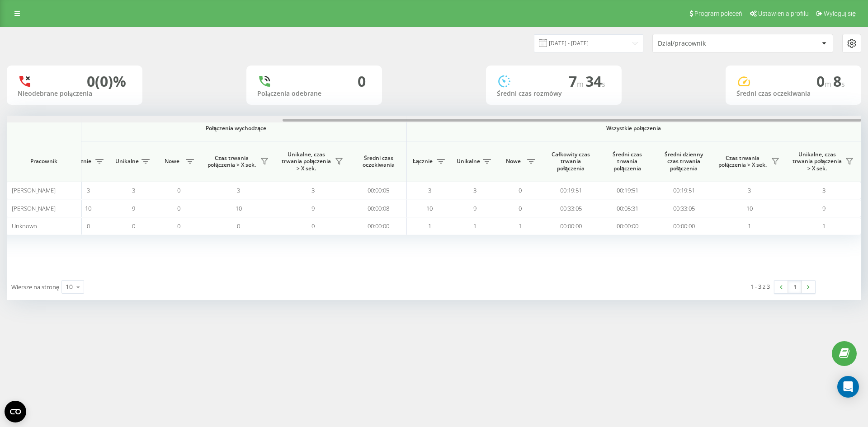 Image resolution: width=868 pixels, height=427 pixels. Describe the element at coordinates (760, 286) in the screenshot. I see `div: 1 - 3 z 3` at that location.